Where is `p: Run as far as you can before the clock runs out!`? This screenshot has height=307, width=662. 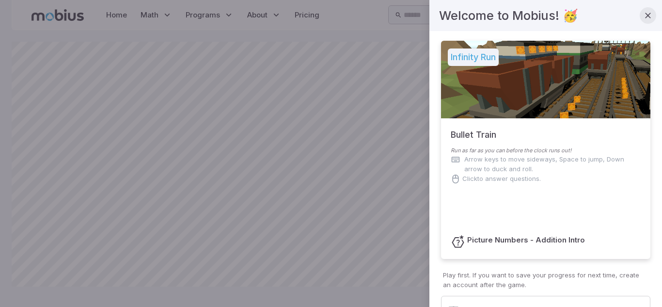
p: Run as far as you can before the clock runs out! is located at coordinates (546, 150).